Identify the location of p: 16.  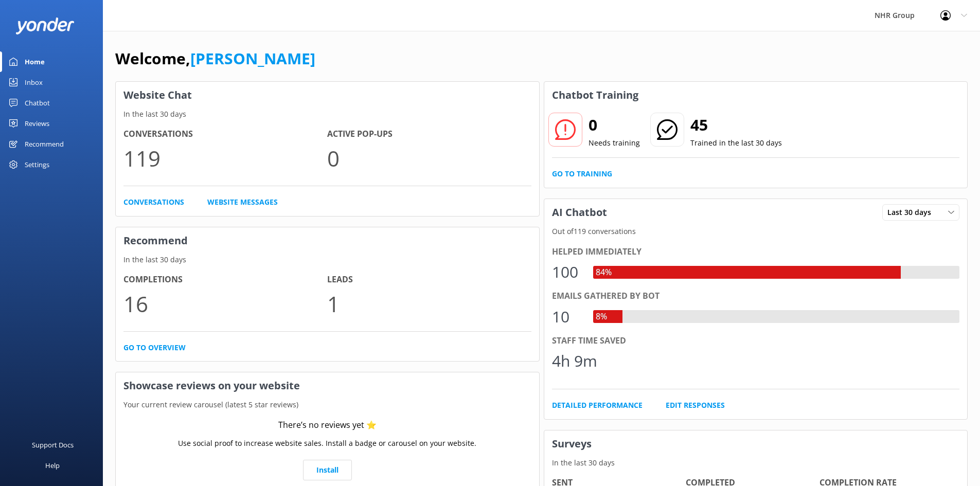
(226, 304).